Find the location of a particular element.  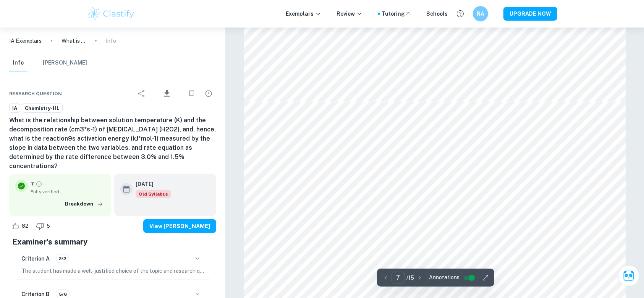

a: IA is located at coordinates (15, 108).